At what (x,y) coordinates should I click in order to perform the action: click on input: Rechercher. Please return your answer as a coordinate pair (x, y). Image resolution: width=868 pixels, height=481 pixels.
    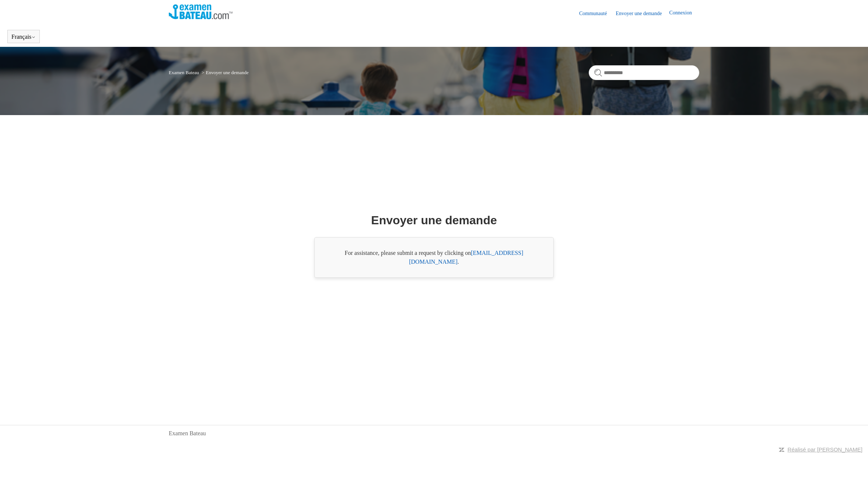
    Looking at the image, I should click on (644, 73).